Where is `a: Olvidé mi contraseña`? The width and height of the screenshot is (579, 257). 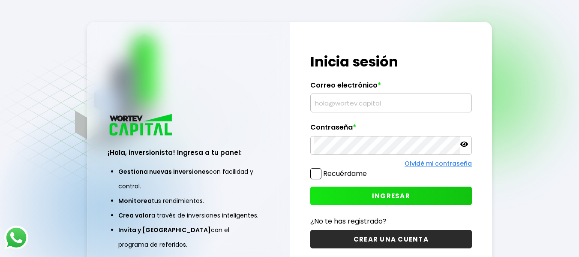
a: Olvidé mi contraseña is located at coordinates (438, 163).